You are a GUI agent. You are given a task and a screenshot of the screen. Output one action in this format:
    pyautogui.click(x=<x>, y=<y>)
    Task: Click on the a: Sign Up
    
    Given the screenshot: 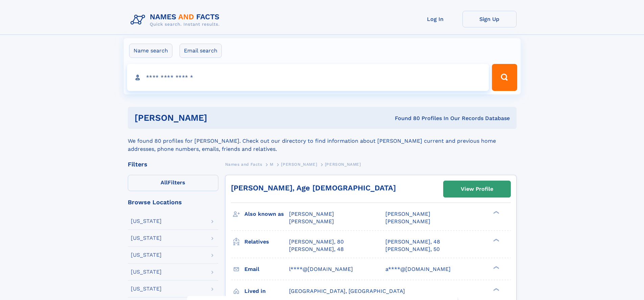 What is the action you would take?
    pyautogui.click(x=490, y=19)
    